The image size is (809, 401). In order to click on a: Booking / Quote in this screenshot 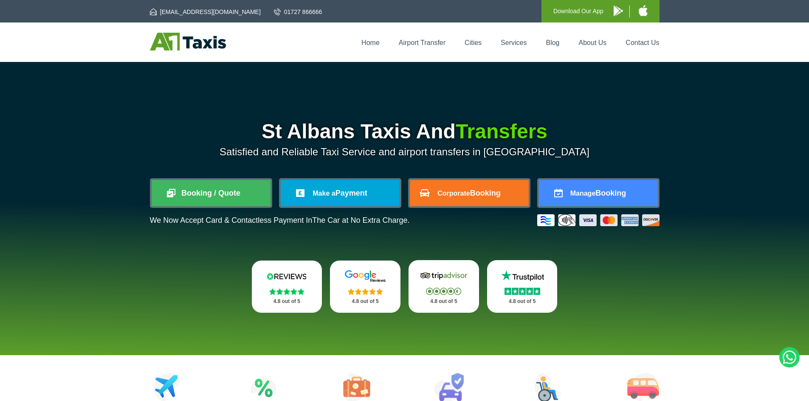, I will do `click(211, 193)`.